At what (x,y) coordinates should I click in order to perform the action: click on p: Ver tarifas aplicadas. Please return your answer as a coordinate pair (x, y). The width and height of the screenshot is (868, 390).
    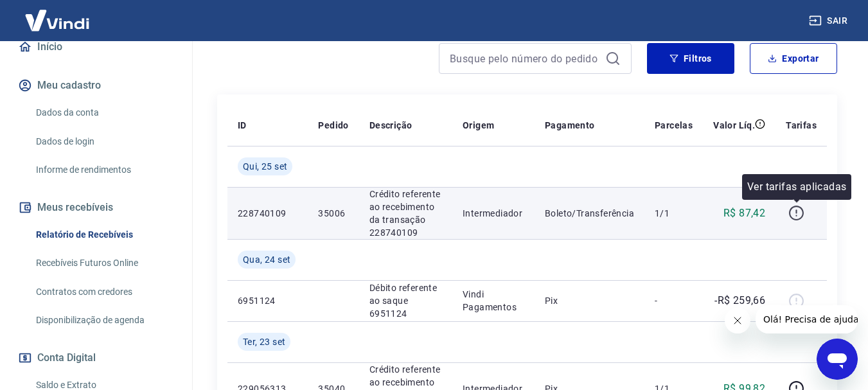
    Looking at the image, I should click on (796, 187).